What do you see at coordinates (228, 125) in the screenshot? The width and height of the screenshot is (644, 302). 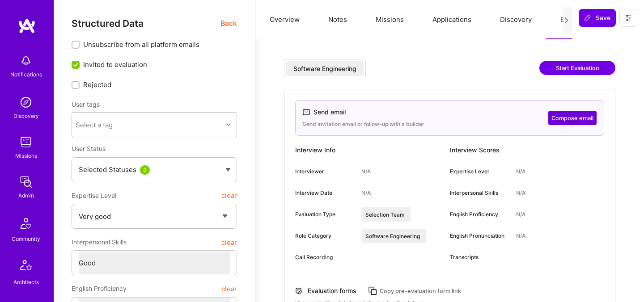 I see `i: icon Chevron` at bounding box center [228, 125].